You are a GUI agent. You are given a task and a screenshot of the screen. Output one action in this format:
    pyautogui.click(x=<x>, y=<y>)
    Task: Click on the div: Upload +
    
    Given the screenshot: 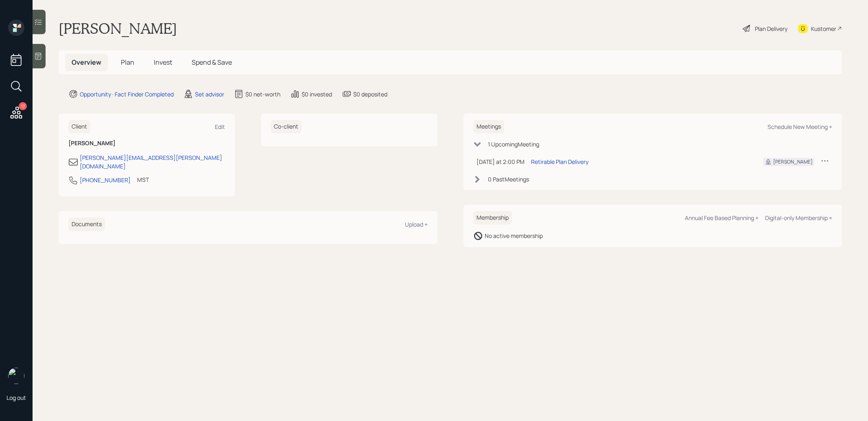 What is the action you would take?
    pyautogui.click(x=417, y=224)
    